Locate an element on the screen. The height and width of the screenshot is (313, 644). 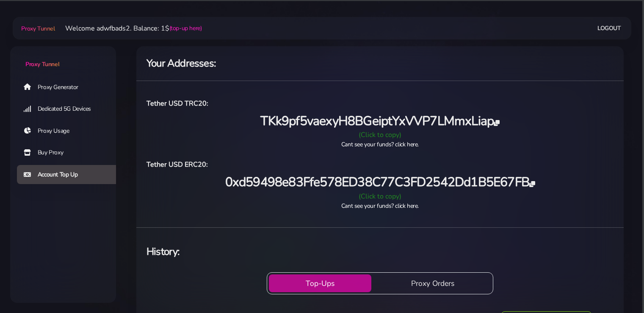
li: Welcome adwfbads2. Balance: 1$ is located at coordinates (128, 28).